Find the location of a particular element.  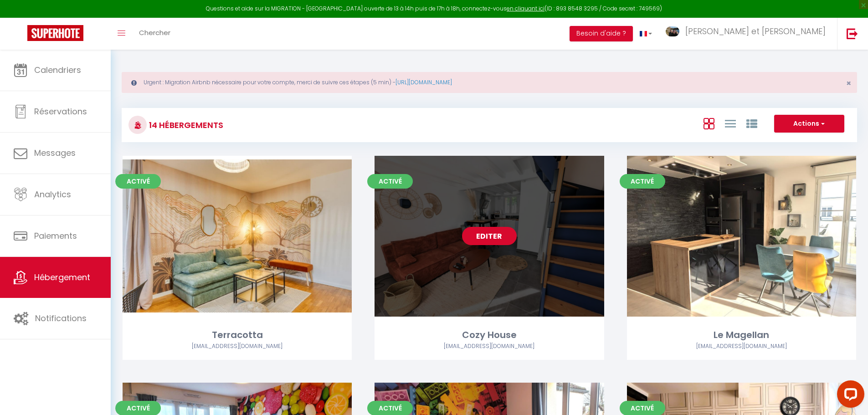

a: Vue en Box is located at coordinates (710, 123).